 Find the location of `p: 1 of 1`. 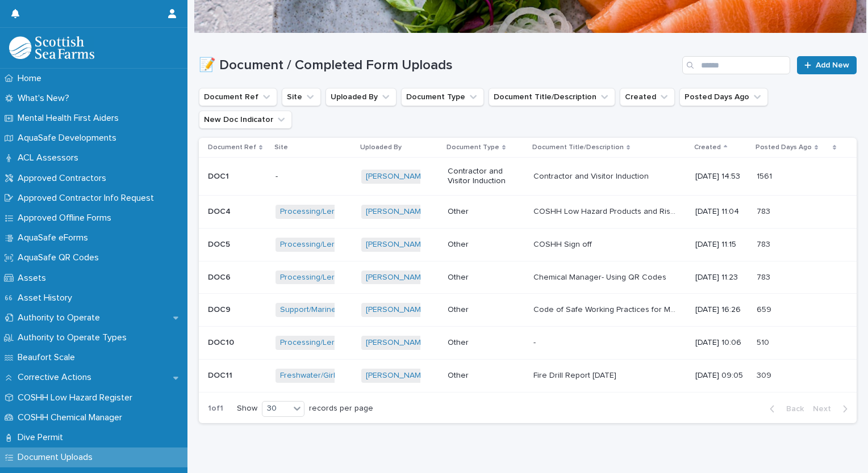

p: 1 of 1 is located at coordinates (215, 409).